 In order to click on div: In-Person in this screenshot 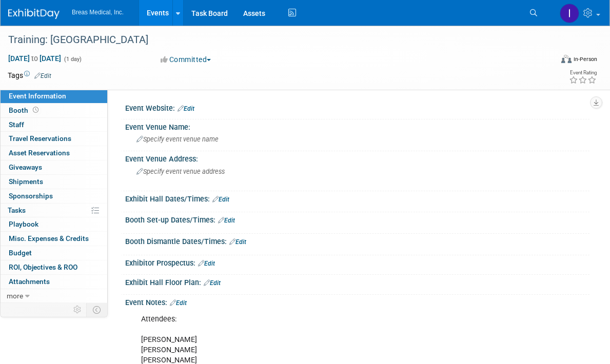, I will do `click(585, 59)`.